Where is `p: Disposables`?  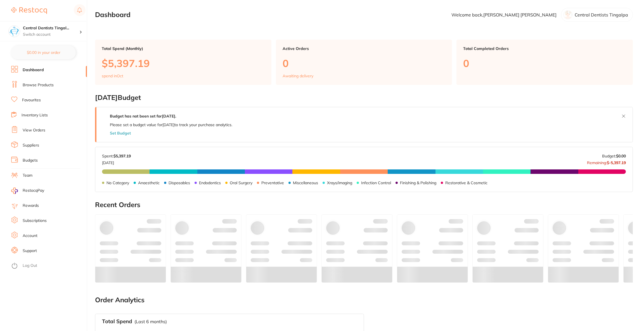
p: Disposables is located at coordinates (179, 183).